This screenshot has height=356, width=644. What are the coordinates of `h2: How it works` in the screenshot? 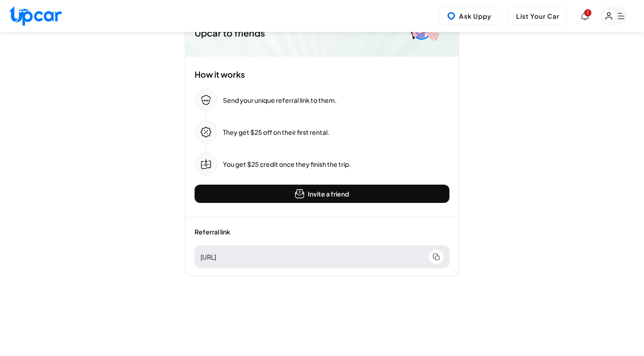 It's located at (322, 75).